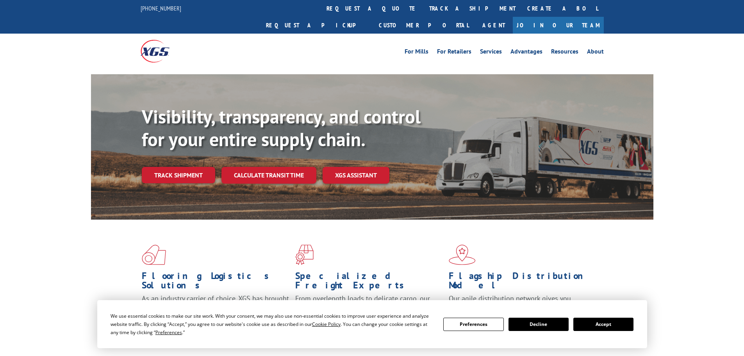 This screenshot has height=356, width=744. What do you see at coordinates (565, 53) in the screenshot?
I see `a: Resources` at bounding box center [565, 53].